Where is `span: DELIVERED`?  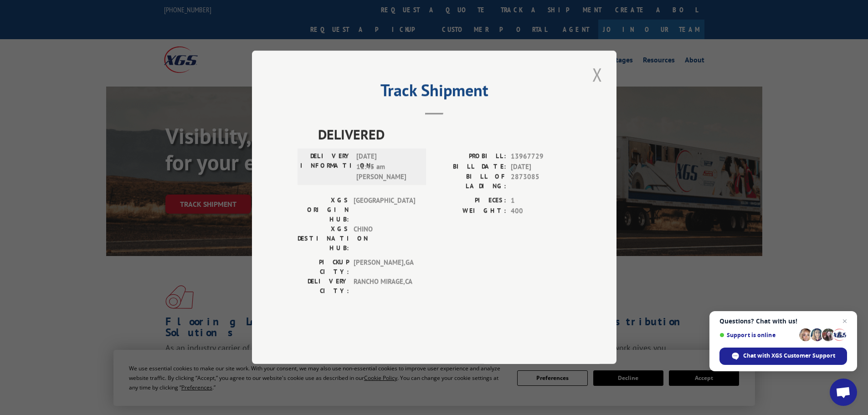
span: DELIVERED is located at coordinates (444, 134).